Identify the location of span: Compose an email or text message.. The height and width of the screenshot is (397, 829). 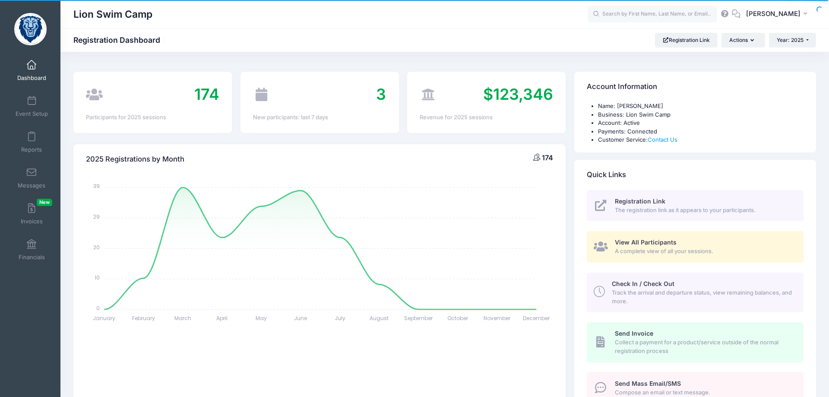
(704, 392).